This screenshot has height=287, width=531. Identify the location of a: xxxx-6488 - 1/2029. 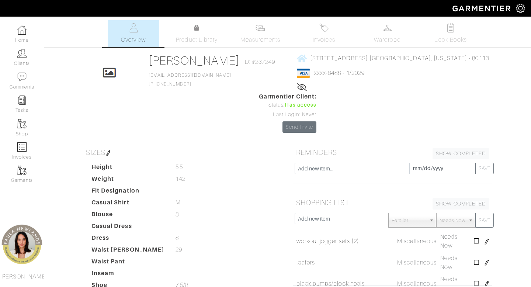
(339, 73).